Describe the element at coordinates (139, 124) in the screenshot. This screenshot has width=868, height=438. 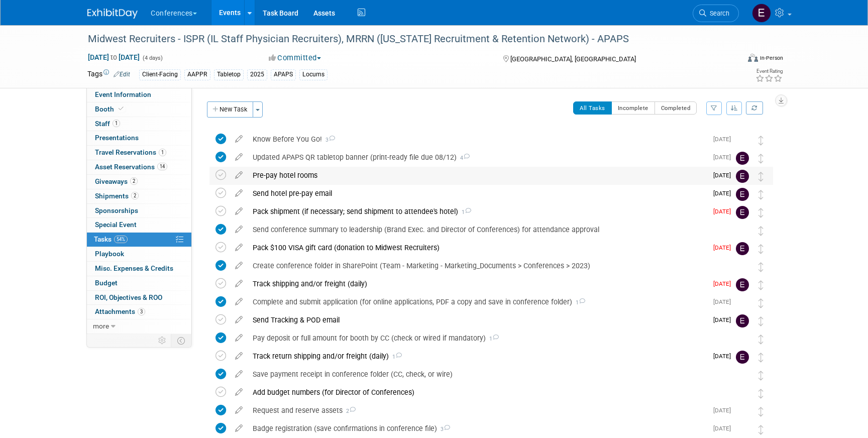
I see `a: Staff1` at that location.